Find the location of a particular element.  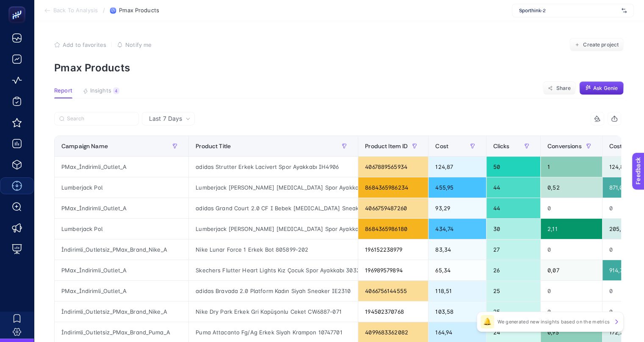

div: Nike Lunar Force 1 Erkek Bot 805899-202 is located at coordinates (273, 250).